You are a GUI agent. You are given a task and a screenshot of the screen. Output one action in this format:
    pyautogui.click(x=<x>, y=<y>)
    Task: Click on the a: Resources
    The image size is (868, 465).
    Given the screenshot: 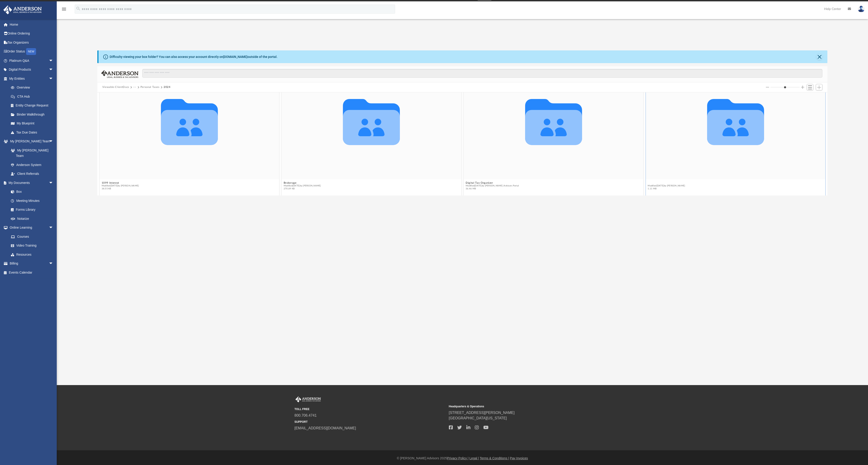 What is the action you would take?
    pyautogui.click(x=32, y=255)
    